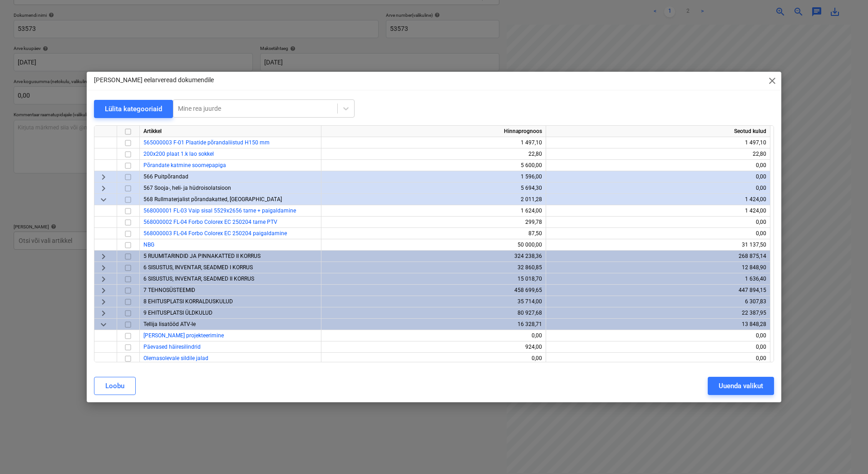  I want to click on span: 568000001 FL-03 Vaip sisal 5529x2656 tarne + paigaldamine, so click(220, 211).